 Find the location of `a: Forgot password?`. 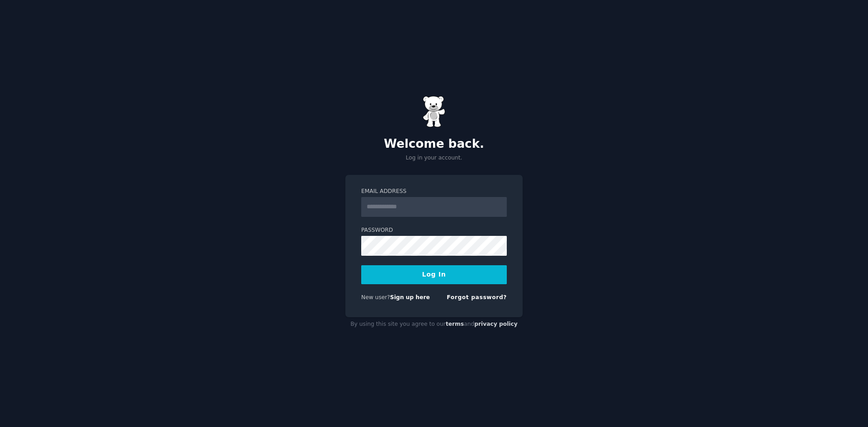

a: Forgot password? is located at coordinates (476, 297).